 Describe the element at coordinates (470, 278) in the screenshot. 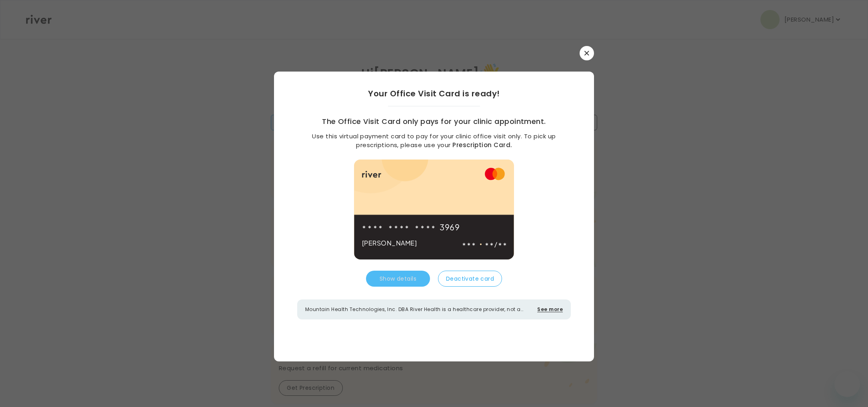

I see `button: Deactivate card` at that location.